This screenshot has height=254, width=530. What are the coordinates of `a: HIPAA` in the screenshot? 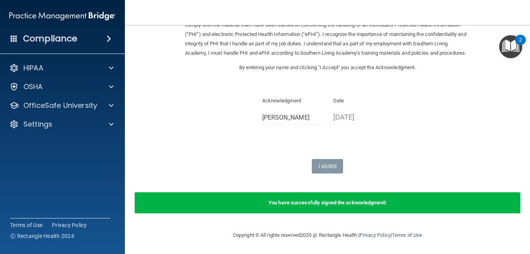 It's located at (61, 68).